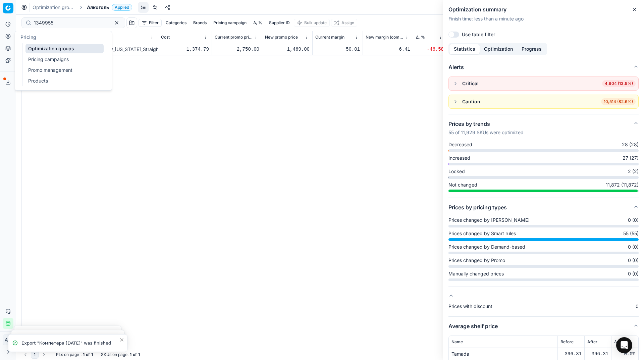 This screenshot has height=360, width=644. Describe the element at coordinates (622, 185) in the screenshot. I see `span: 11,872 (11,872)` at that location.